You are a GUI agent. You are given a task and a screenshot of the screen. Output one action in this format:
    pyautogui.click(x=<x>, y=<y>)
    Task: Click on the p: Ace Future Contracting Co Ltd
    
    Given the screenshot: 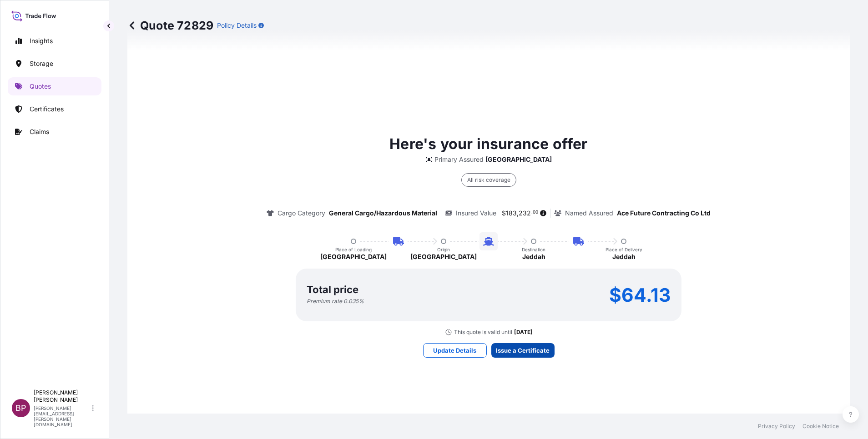 What is the action you would take?
    pyautogui.click(x=664, y=213)
    